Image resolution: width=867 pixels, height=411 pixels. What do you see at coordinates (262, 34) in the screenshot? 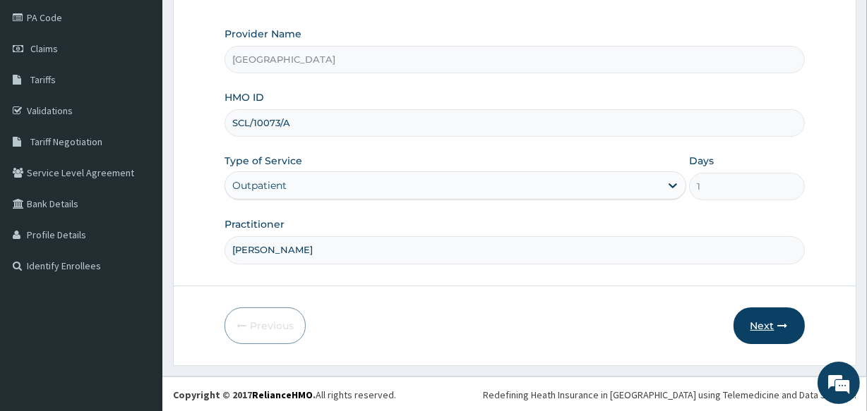
I see `label: Provider Name` at bounding box center [262, 34].